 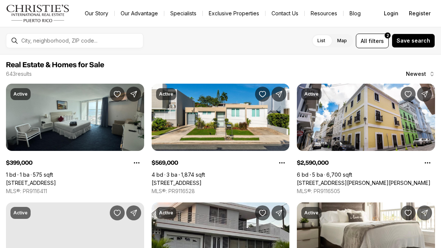 What do you see at coordinates (420, 74) in the screenshot?
I see `button: Newest` at bounding box center [420, 74].